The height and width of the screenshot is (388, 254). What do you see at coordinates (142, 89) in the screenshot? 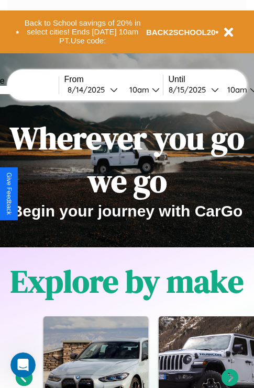
I see `button: 10am` at bounding box center [142, 89].